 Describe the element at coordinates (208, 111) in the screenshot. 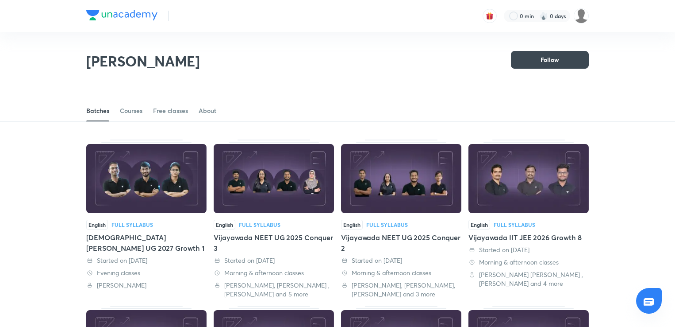

I see `a: About` at that location.